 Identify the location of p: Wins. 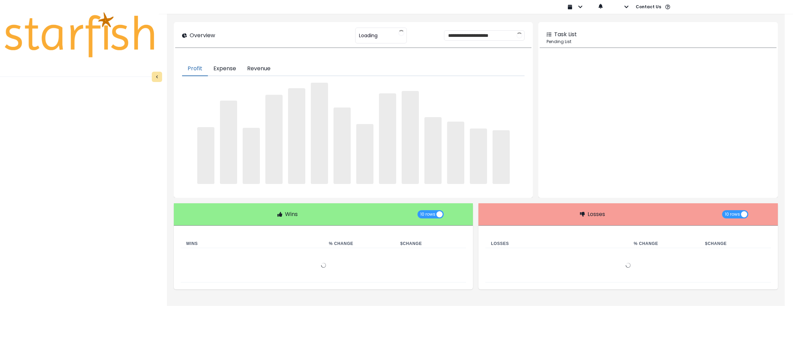
(291, 214).